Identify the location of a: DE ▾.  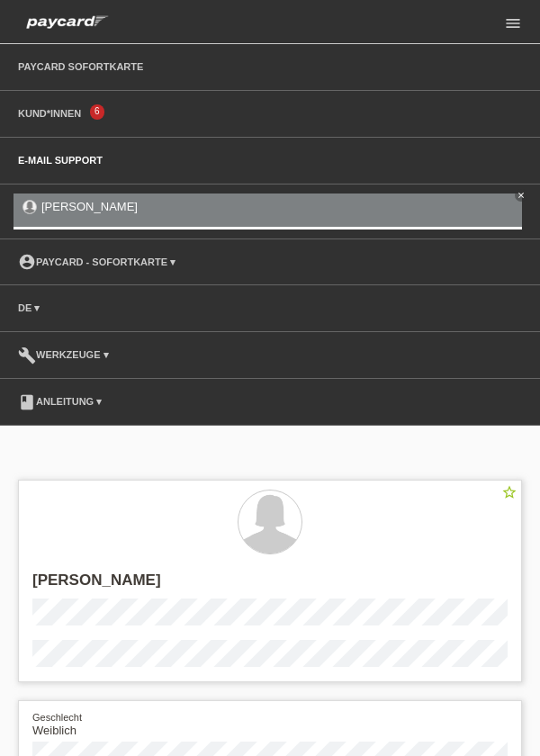
(29, 308).